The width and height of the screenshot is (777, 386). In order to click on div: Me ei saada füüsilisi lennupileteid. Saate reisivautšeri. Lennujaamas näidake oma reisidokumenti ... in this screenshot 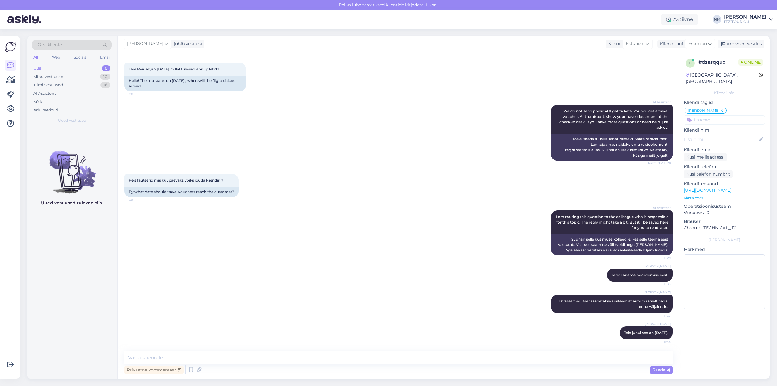, I will do `click(612, 147)`.